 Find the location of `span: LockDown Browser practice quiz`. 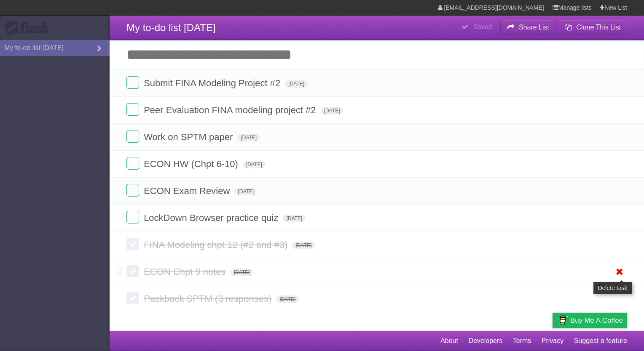

span: LockDown Browser practice quiz is located at coordinates (212, 218).